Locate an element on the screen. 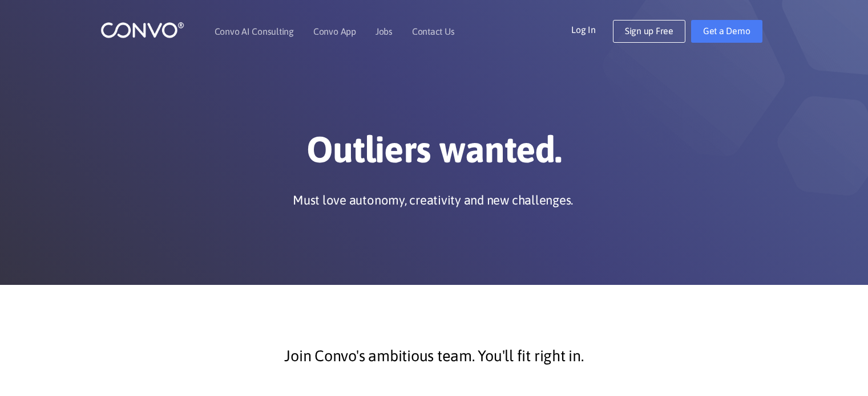 The height and width of the screenshot is (396, 868). a: Jobs is located at coordinates (384, 31).